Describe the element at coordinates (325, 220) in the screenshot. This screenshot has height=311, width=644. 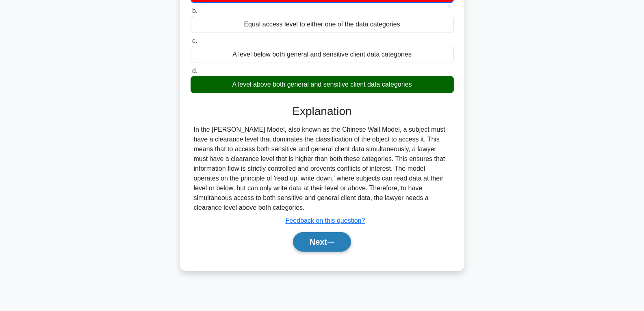
I see `a: Feedback on this question?` at that location.